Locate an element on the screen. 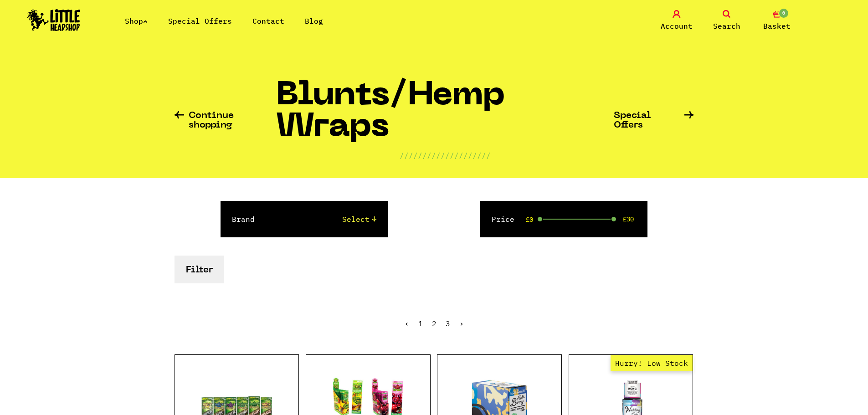 The image size is (868, 415). a: Shop is located at coordinates (136, 21).